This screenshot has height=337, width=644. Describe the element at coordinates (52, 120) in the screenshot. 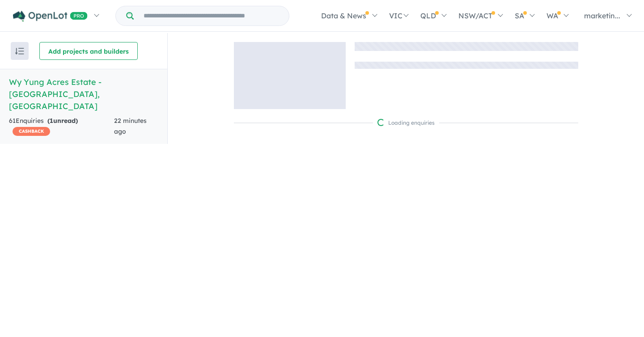

I see `span: 1` at that location.